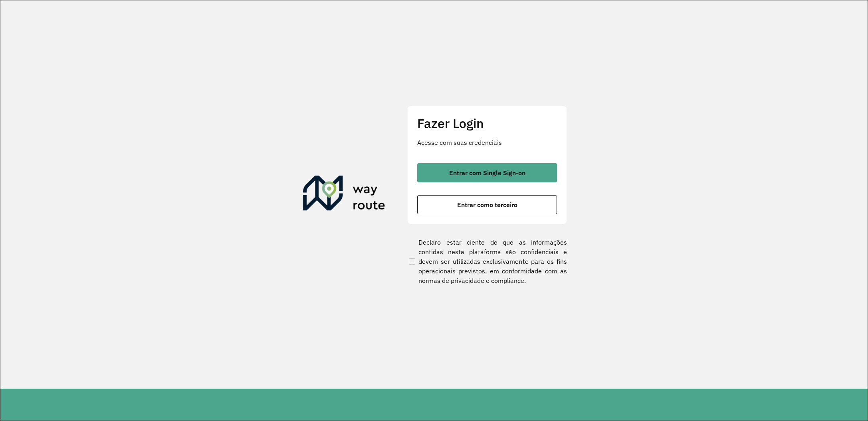 The image size is (868, 421). What do you see at coordinates (488, 262) in the screenshot?
I see `label: Declaro estar ciente de que as informações contidas nesta plataforma são confidenciais e devem se...` at bounding box center [488, 262].